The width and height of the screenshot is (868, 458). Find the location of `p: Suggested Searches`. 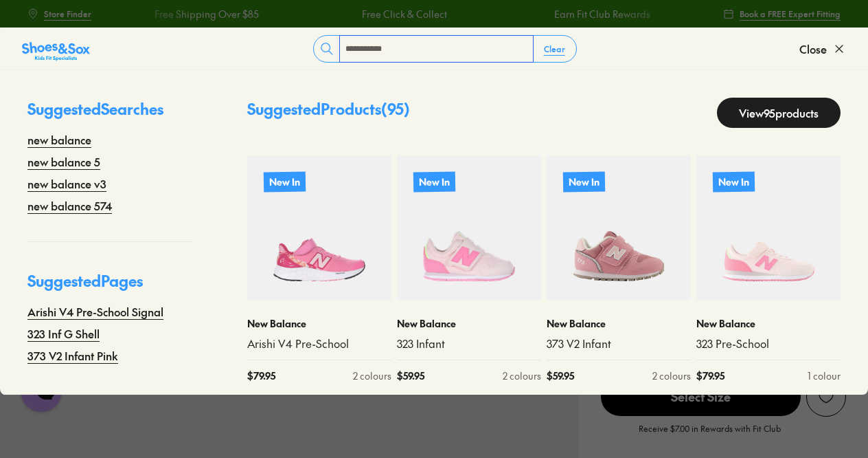

p: Suggested Searches is located at coordinates (110, 114).